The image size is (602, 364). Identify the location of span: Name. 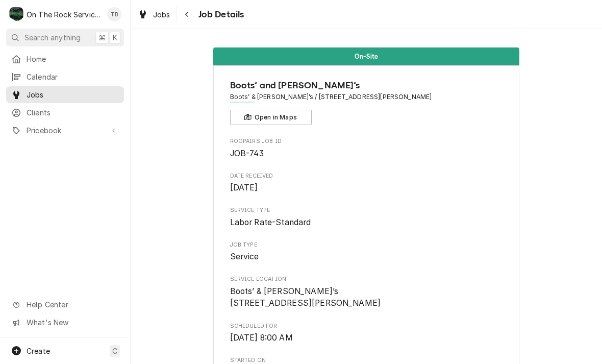
(366, 85).